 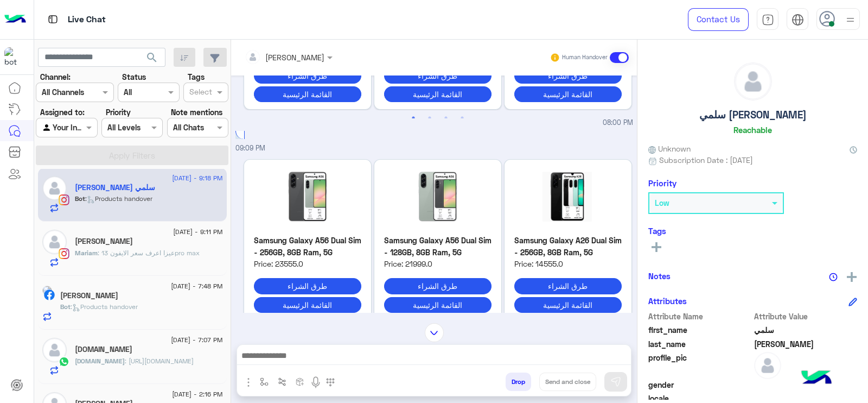 What do you see at coordinates (752, 230) in the screenshot?
I see `h6: Tags` at bounding box center [752, 230].